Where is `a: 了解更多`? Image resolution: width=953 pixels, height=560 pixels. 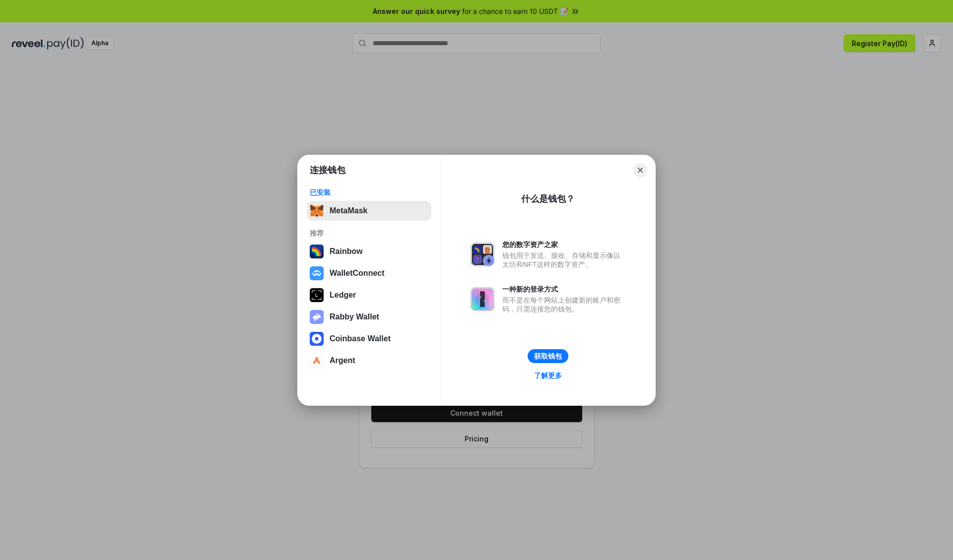 a: 了解更多 is located at coordinates (548, 375).